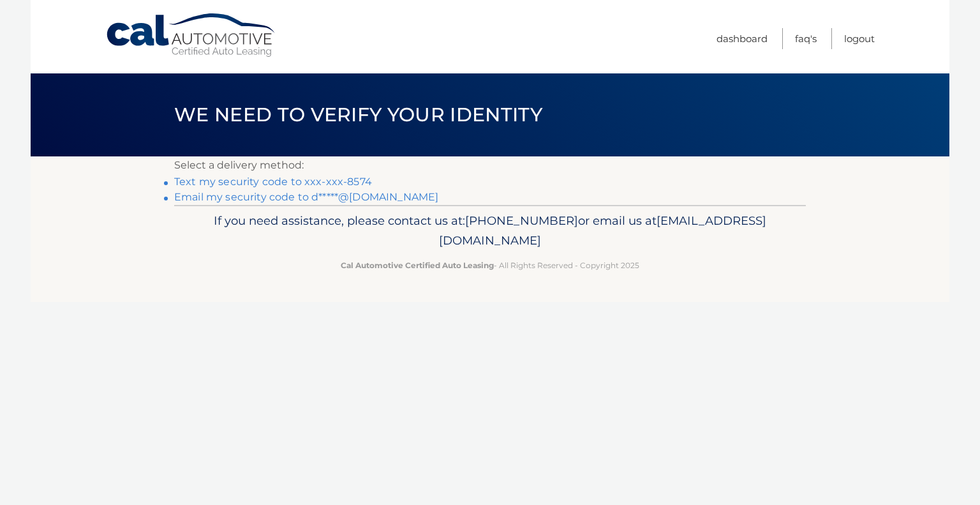 Image resolution: width=980 pixels, height=505 pixels. What do you see at coordinates (273, 181) in the screenshot?
I see `a: Text my security code to xxx-xxx-8574` at bounding box center [273, 181].